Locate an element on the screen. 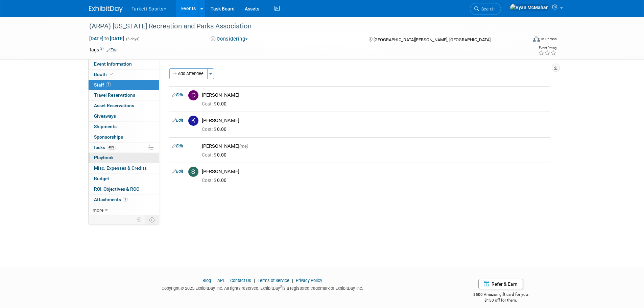 This screenshot has width=644, height=308. td: Personalize Event Tab Strip is located at coordinates (139, 220).